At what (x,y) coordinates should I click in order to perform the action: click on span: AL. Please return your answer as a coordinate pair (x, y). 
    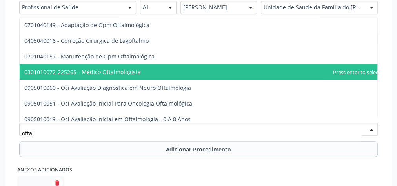
    Looking at the image, I should click on (152, 7).